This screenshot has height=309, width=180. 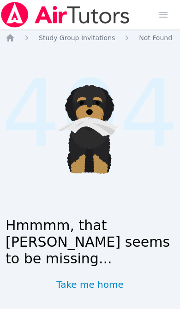 What do you see at coordinates (76, 38) in the screenshot?
I see `span: Study Group Invitations` at bounding box center [76, 38].